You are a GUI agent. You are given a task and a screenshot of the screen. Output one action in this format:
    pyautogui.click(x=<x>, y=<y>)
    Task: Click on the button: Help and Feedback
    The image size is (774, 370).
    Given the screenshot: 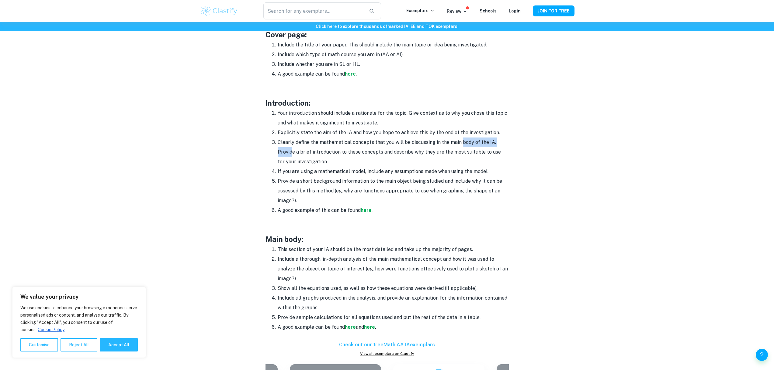 What is the action you would take?
    pyautogui.click(x=761, y=355)
    